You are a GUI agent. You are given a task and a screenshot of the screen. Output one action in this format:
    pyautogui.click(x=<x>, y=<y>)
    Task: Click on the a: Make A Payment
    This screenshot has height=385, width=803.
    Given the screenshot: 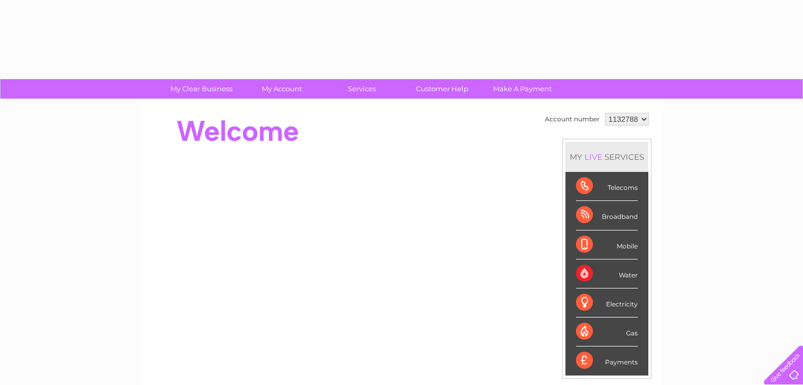 What is the action you would take?
    pyautogui.click(x=522, y=89)
    